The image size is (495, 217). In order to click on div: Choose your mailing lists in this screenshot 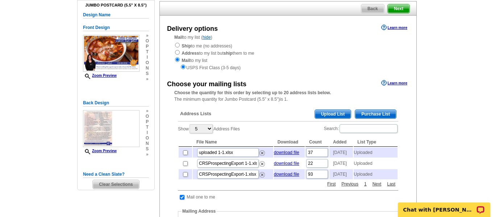, I will do `click(207, 84)`.